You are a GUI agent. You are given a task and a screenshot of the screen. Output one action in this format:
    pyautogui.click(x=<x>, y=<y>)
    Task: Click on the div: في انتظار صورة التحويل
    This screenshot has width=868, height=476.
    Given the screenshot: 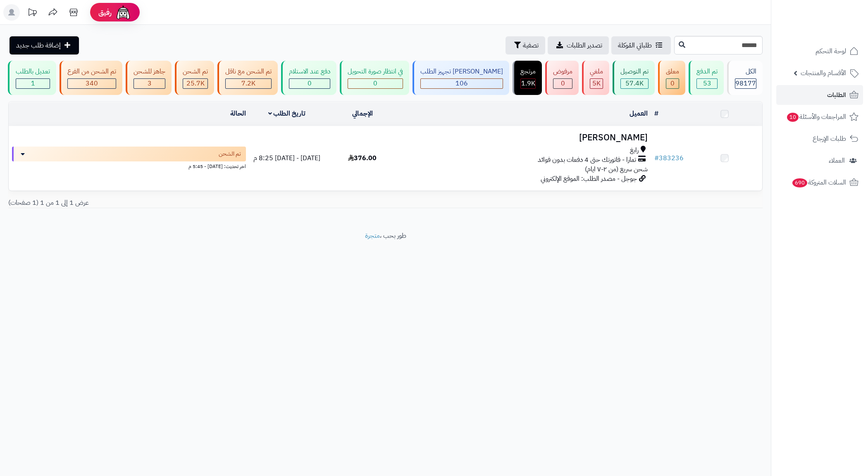 What is the action you would take?
    pyautogui.click(x=375, y=71)
    